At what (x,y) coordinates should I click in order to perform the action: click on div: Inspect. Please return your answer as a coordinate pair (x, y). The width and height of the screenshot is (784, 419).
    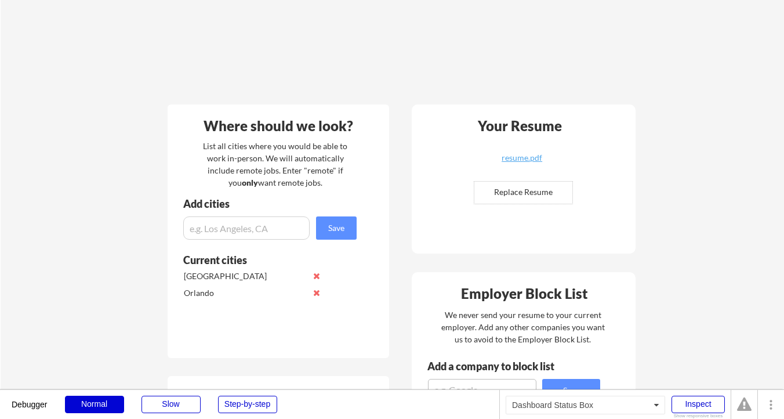
    Looking at the image, I should click on (698, 404).